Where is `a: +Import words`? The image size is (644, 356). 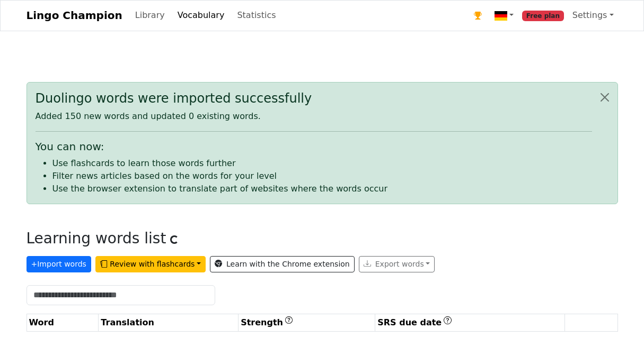
a: +Import words is located at coordinates (61, 261).